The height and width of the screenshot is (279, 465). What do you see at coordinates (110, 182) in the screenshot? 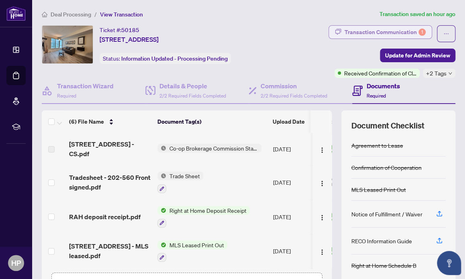
I see `span: Tradesheet - 202-560 Front signed.pdf` at bounding box center [110, 182].